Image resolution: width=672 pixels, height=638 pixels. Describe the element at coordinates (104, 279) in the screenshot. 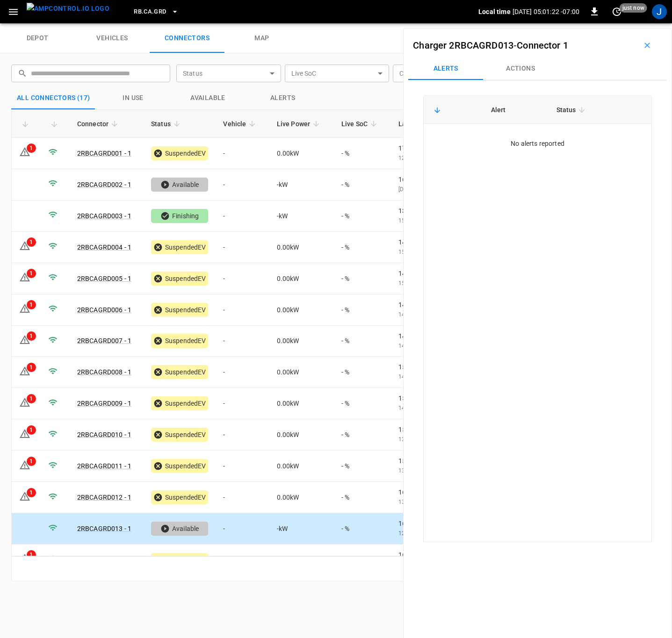

I see `a: 2RBCAGRD005 - 1` at that location.